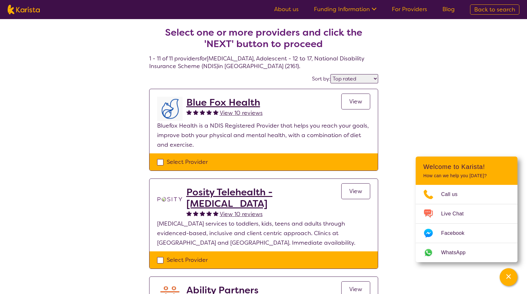  Describe the element at coordinates (466, 252) in the screenshot. I see `a: Web link opens in a new tab.` at that location.